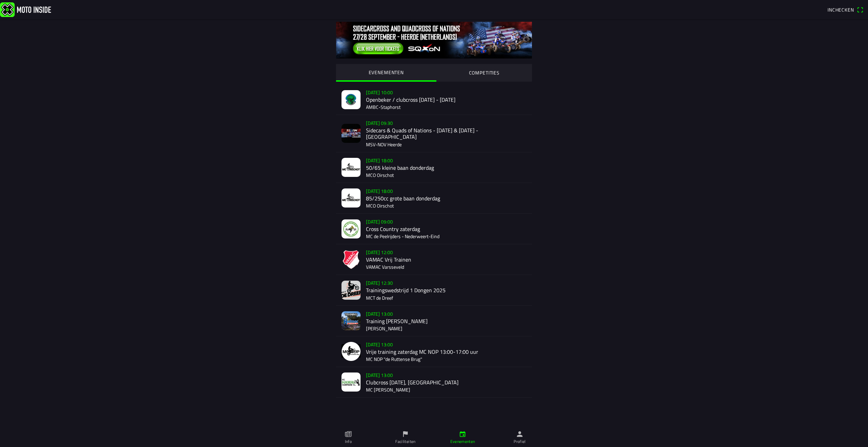 The width and height of the screenshot is (868, 447). What do you see at coordinates (386, 73) in the screenshot?
I see `ion-segment-button: EVENEMENTEN` at bounding box center [386, 73].